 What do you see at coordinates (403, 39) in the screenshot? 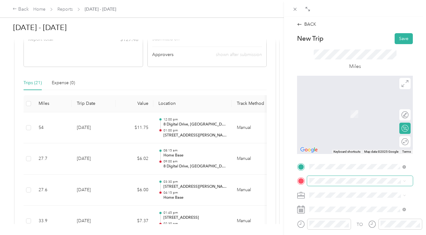
I see `button: Save` at bounding box center [403, 39].